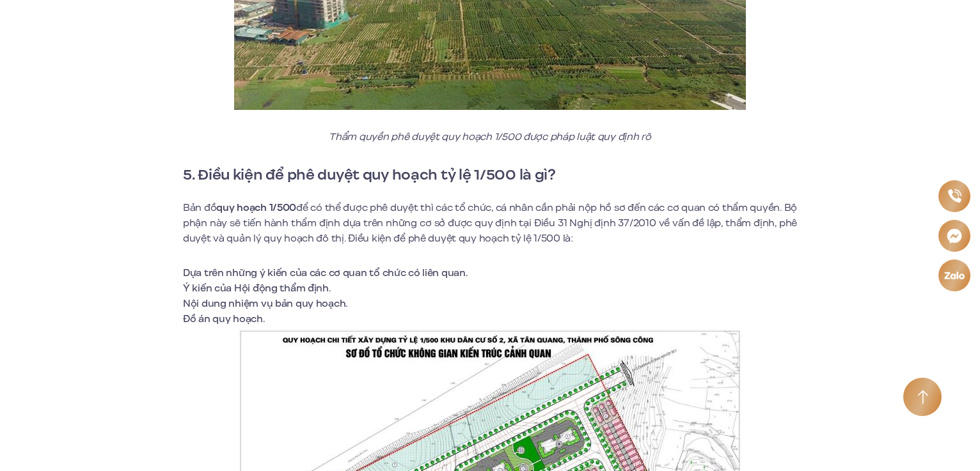 This screenshot has height=471, width=980. Describe the element at coordinates (490, 223) in the screenshot. I see `p: Bản đồ để có thể được phê duyệt thì các tổ chức, cá nhân cần phải nộp hồ sơ đến các cơ quan có th...` at that location.